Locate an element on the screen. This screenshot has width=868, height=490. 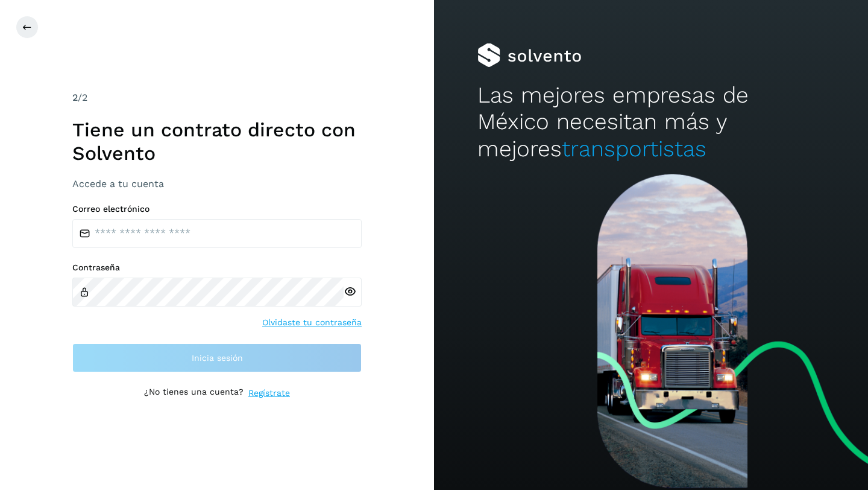
span: 2 is located at coordinates (75, 97).